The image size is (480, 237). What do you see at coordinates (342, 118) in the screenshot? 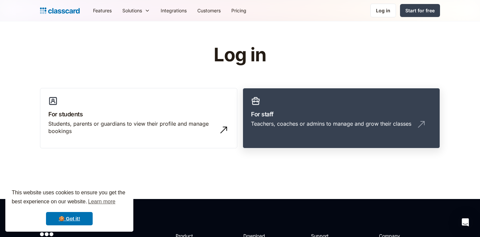
I see `a: For staffTeachers, coaches or admins to manage and grow their classes` at bounding box center [342, 118].